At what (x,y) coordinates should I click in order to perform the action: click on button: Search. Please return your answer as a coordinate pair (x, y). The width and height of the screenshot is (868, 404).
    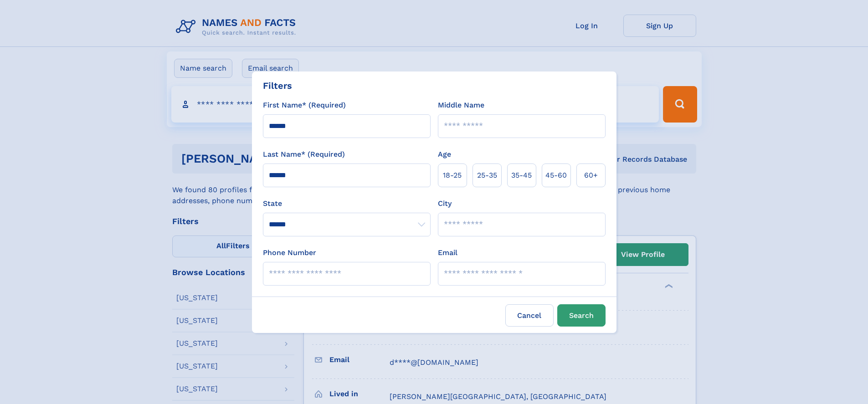
    Looking at the image, I should click on (581, 316).